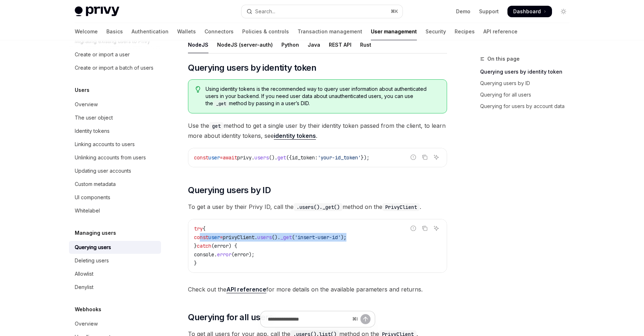  What do you see at coordinates (365, 319) in the screenshot?
I see `button: Send message` at bounding box center [365, 319].